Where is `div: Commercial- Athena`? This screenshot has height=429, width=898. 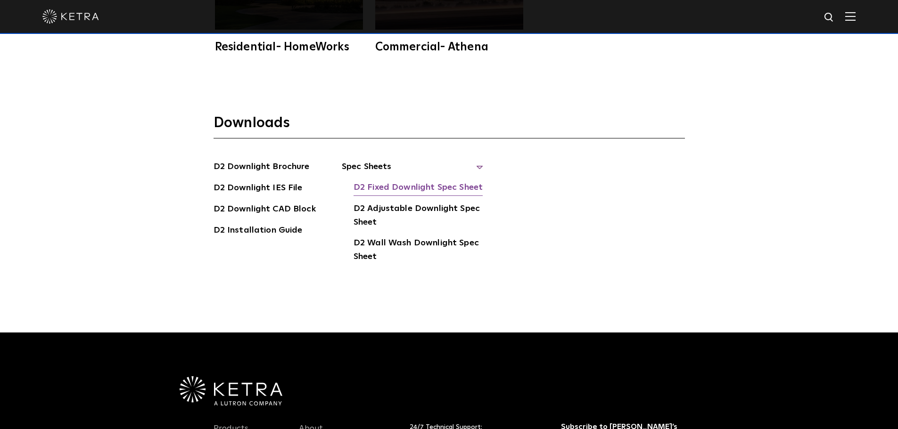
div: Commercial- Athena is located at coordinates (449, 47).